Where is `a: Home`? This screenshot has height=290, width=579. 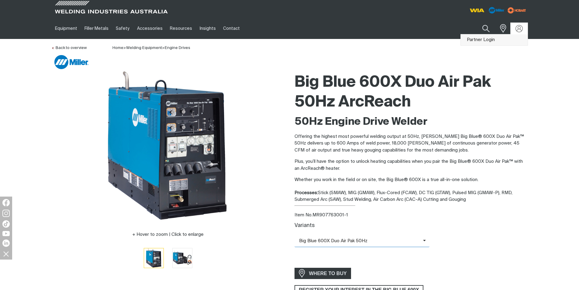 a: Home is located at coordinates (118, 48).